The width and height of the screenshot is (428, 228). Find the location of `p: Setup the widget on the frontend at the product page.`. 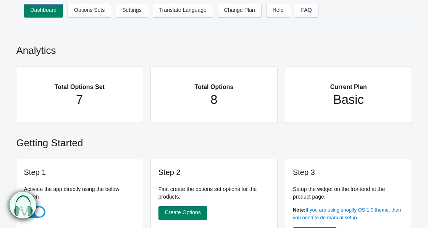

p: Setup the widget on the frontend at the product page. is located at coordinates (349, 193).